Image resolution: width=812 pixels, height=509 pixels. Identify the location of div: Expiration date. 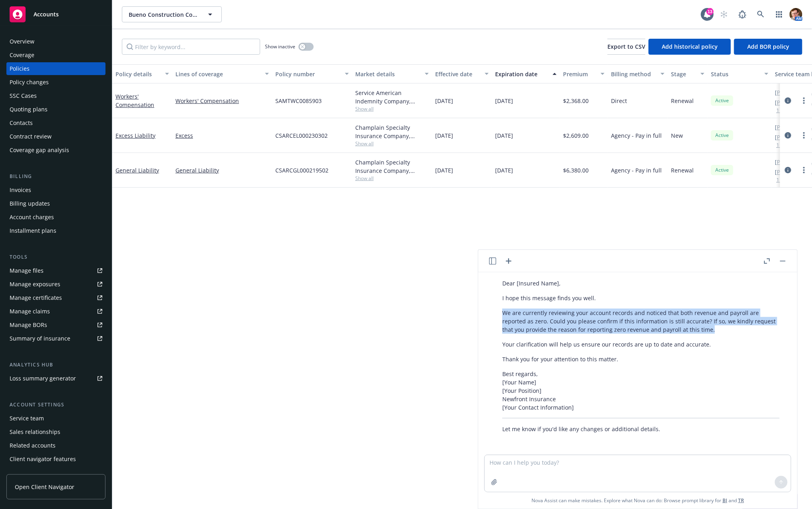
(522, 74).